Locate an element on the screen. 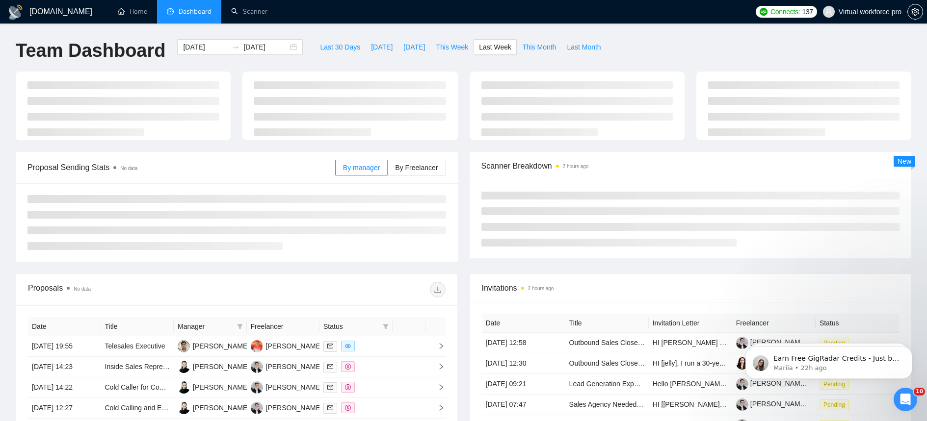 The image size is (927, 421). p: Earn Free GigRadar Credits - Just by Sharing Your Story! 💬 Want more credits for sending proposal... is located at coordinates (106, 33).